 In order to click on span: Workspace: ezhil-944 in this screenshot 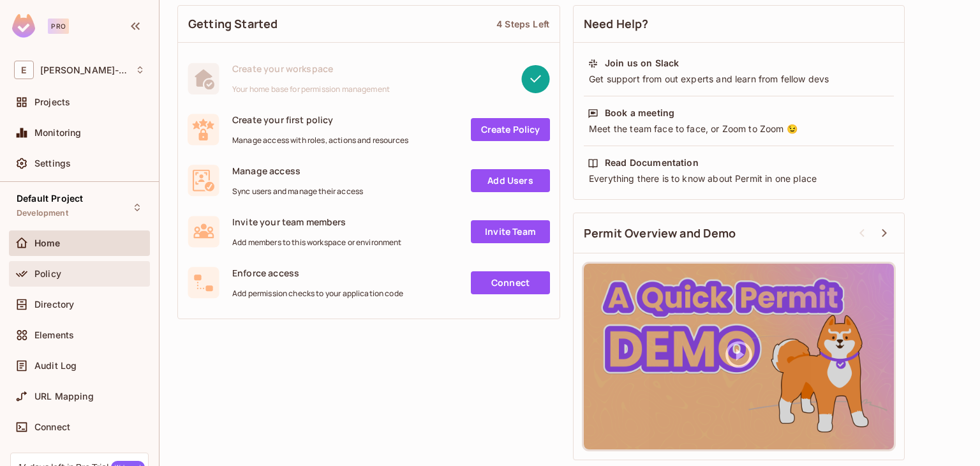, I will do `click(84, 70)`.